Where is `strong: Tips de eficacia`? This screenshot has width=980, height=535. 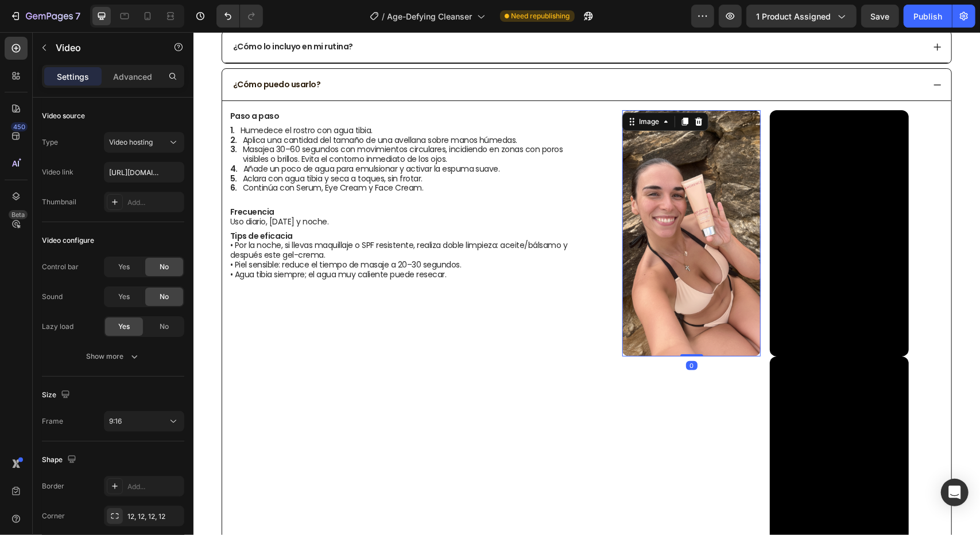
strong: Tips de eficacia is located at coordinates (68, 204).